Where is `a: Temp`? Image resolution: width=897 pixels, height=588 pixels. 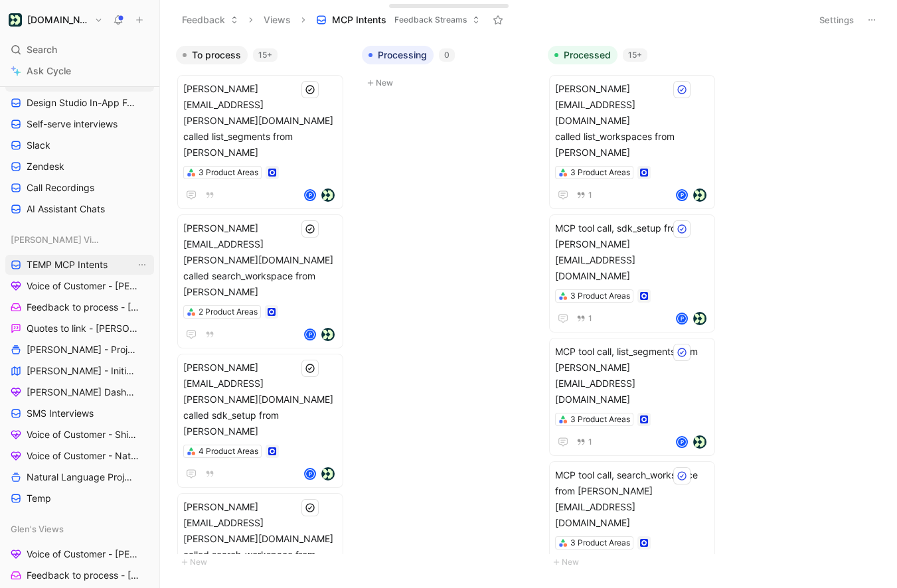 a: Temp is located at coordinates (80, 499).